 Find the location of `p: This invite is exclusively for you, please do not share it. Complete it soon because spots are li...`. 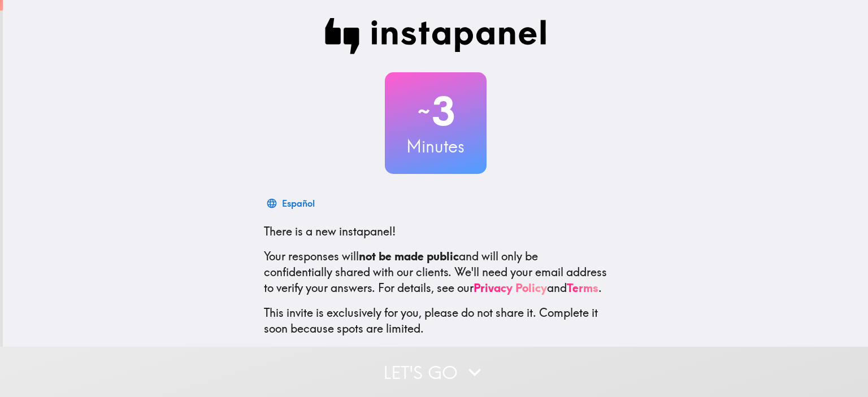

p: This invite is exclusively for you, please do not share it. Complete it soon because spots are li... is located at coordinates (436, 321).